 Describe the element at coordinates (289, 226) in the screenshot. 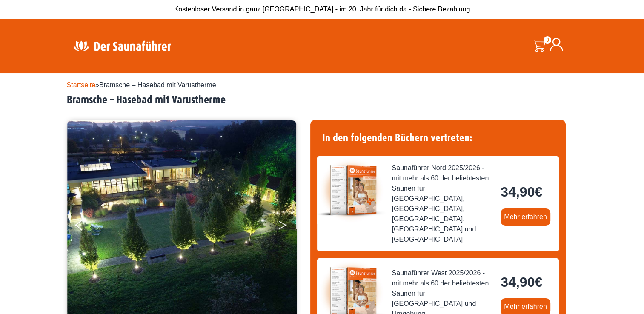

I see `button: Next` at that location.